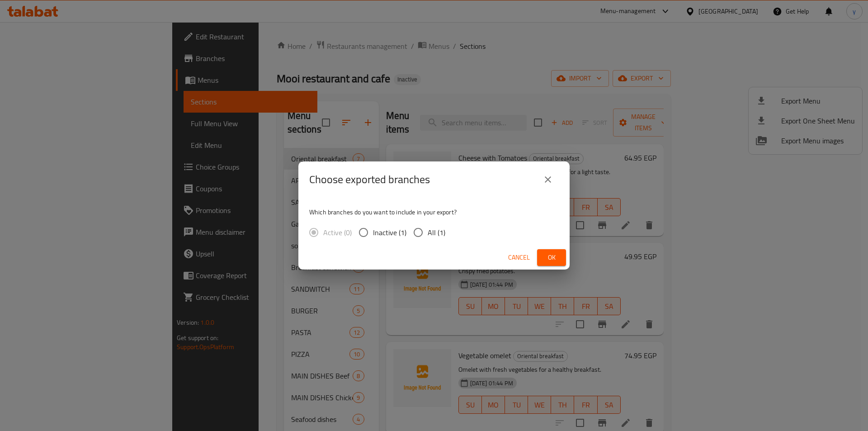 The image size is (868, 431). What do you see at coordinates (437, 233) in the screenshot?
I see `span: All (1)` at bounding box center [437, 233].